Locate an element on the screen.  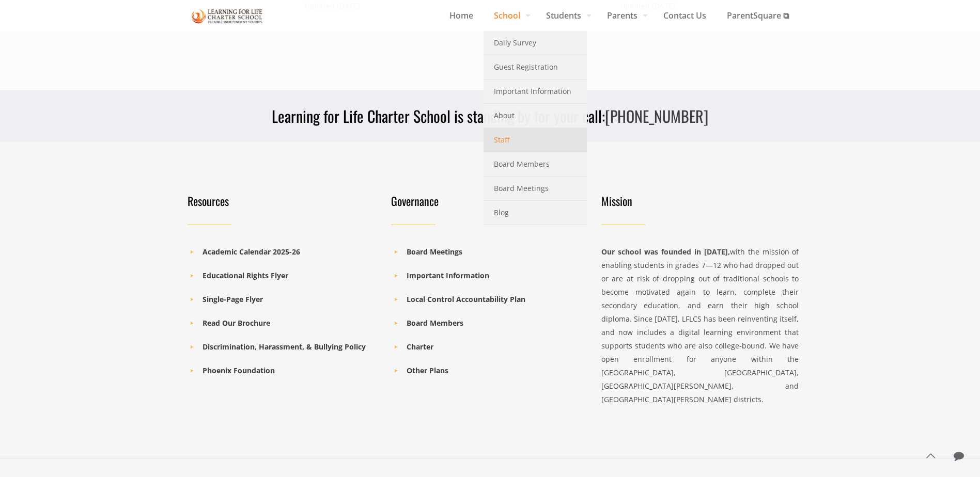
a: Other Plans is located at coordinates (427, 370).